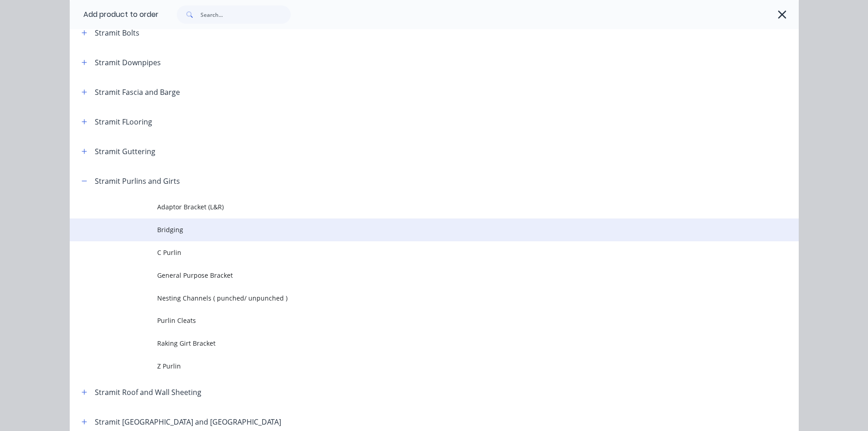  I want to click on span: Raking Girt Bracket, so click(414, 343).